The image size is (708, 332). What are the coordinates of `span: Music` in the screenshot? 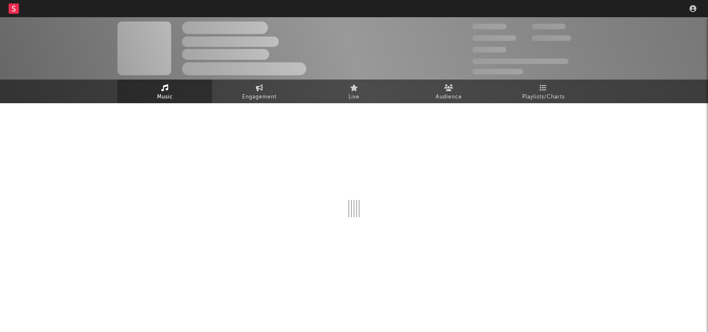 It's located at (165, 97).